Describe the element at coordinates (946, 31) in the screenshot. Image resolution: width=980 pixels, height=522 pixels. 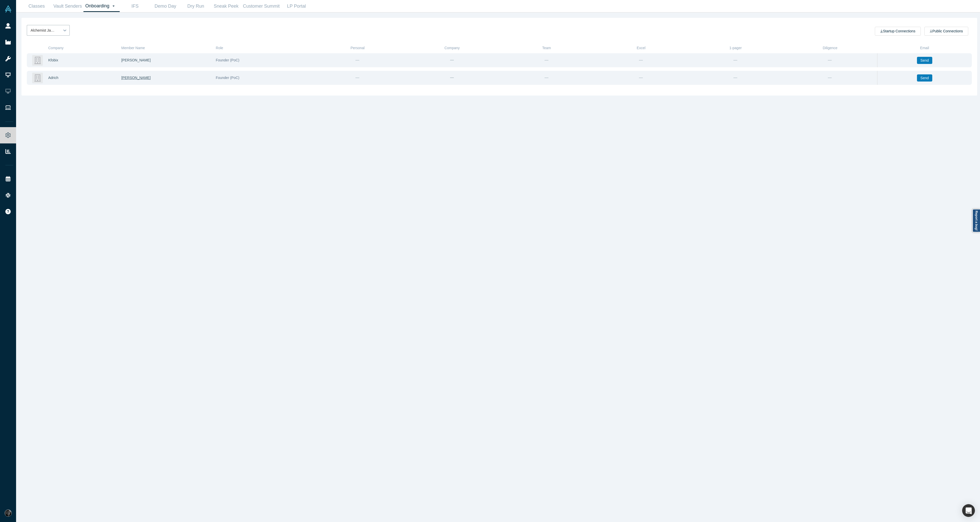
I see `button: Public Connections` at that location.